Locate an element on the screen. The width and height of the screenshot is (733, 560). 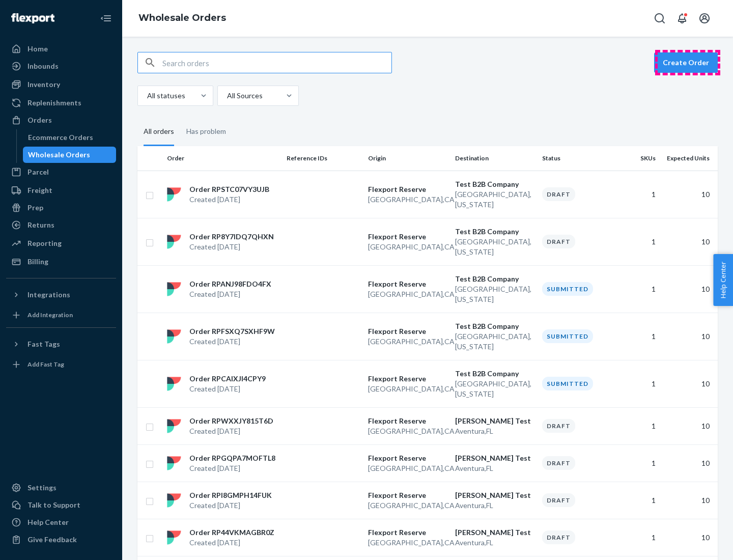
a: Home is located at coordinates (61, 49).